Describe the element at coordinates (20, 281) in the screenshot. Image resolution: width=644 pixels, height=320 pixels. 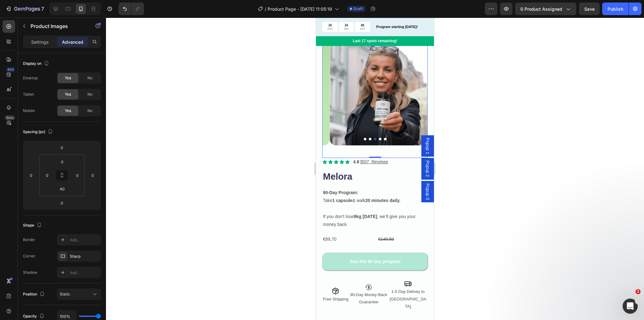
I see `p: Free Shipping` at that location.